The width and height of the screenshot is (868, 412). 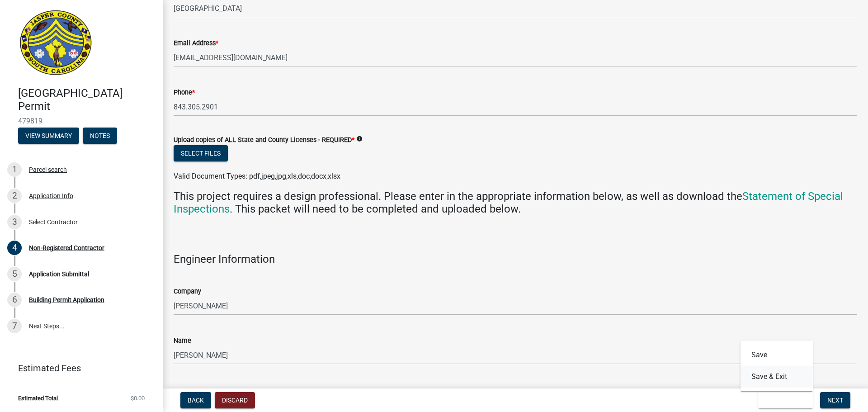 I want to click on div: 6, so click(x=14, y=300).